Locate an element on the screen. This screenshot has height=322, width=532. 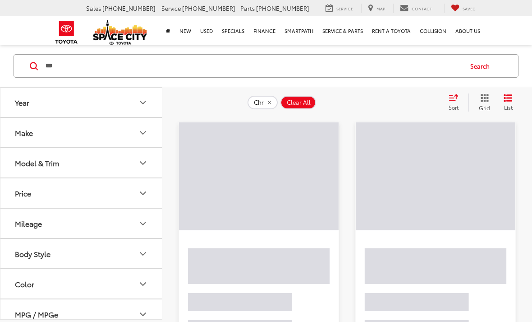
button: Search is located at coordinates (482, 66).